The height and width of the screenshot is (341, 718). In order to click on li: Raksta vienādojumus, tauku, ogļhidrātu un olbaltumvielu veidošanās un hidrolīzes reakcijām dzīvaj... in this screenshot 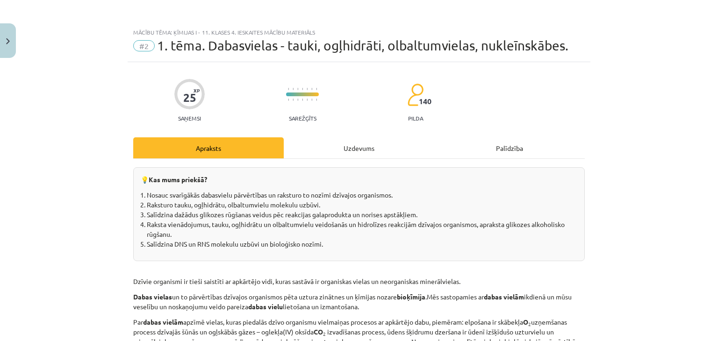, I will do `click(362, 230)`.